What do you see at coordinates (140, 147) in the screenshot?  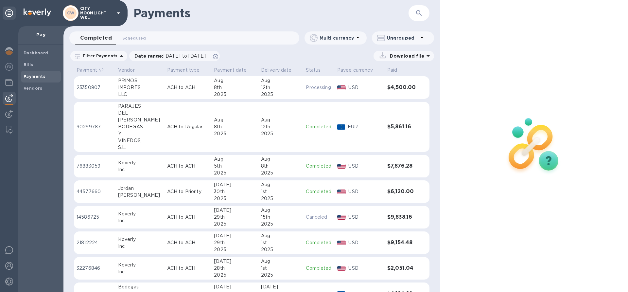 I see `div: S.L.` at bounding box center [140, 147].